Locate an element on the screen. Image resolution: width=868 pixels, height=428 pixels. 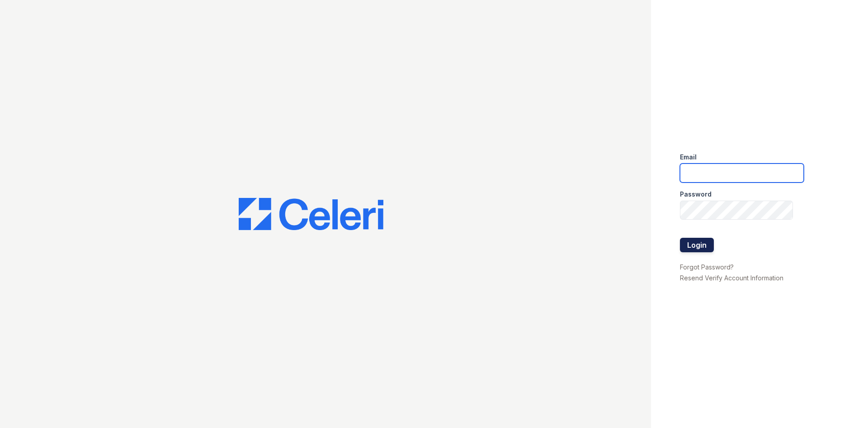
a: Resend Verify Account Information is located at coordinates (732, 278).